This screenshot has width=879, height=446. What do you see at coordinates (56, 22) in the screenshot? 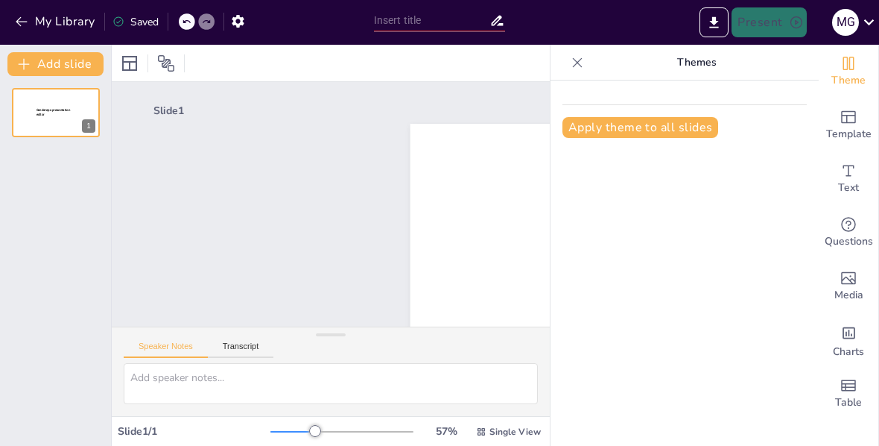
I see `button: My Library` at bounding box center [56, 22].